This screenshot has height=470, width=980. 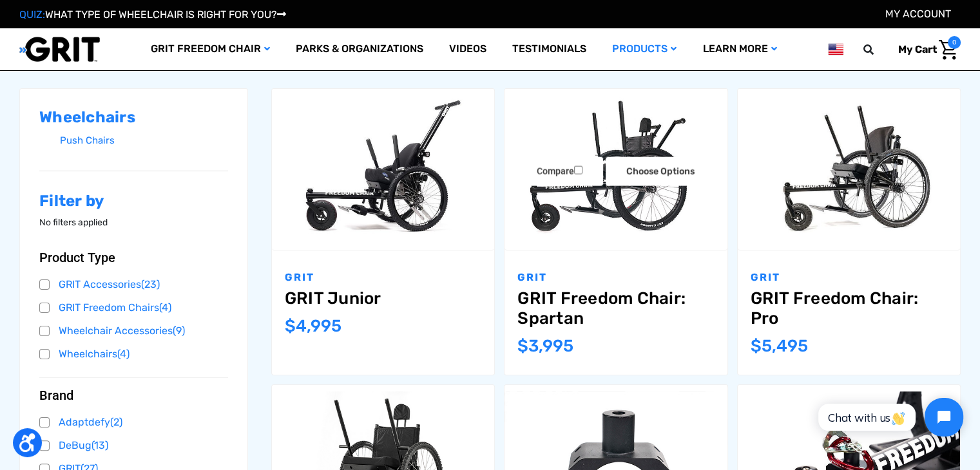 What do you see at coordinates (879, 50) in the screenshot?
I see `input: Search` at bounding box center [879, 50].